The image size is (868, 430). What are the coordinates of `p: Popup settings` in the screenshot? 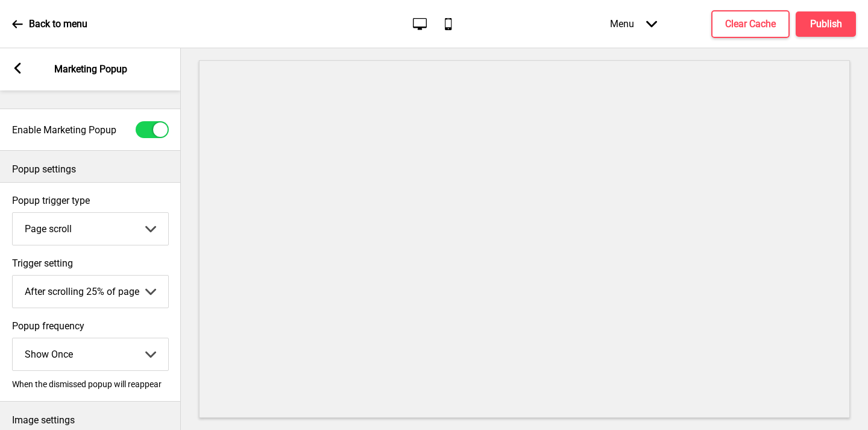 It's located at (90, 170).